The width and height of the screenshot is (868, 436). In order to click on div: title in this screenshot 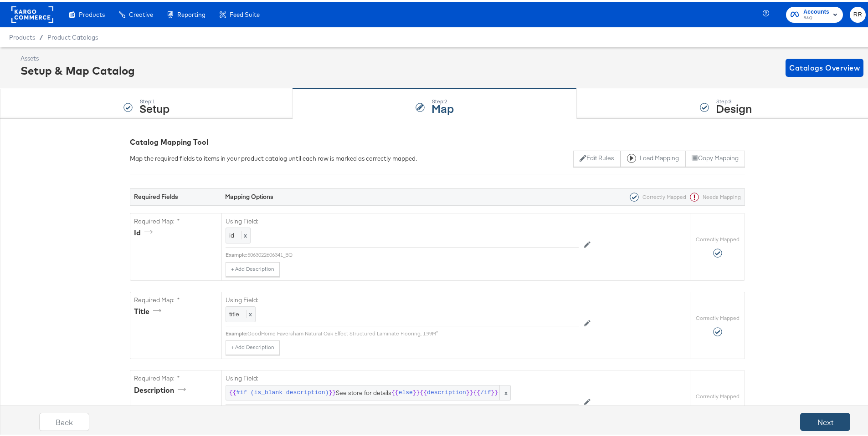, I will do `click(149, 309)`.